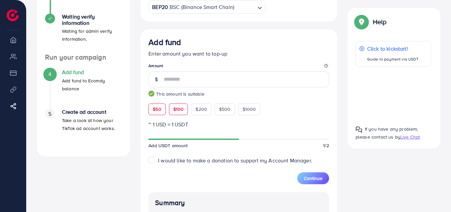  Describe the element at coordinates (84, 57) in the screenshot. I see `h4: Run your campaign` at that location.